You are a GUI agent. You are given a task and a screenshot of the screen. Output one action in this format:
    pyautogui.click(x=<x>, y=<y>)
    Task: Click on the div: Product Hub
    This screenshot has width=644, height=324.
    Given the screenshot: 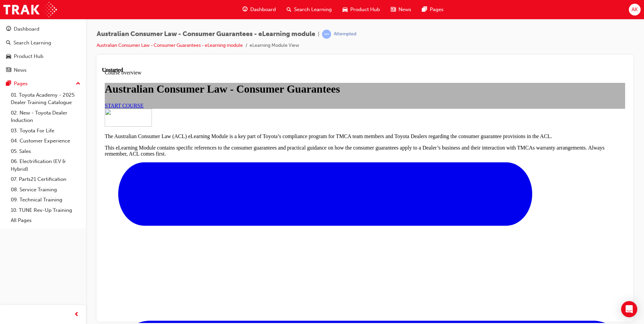 What is the action you would take?
    pyautogui.click(x=28, y=56)
    